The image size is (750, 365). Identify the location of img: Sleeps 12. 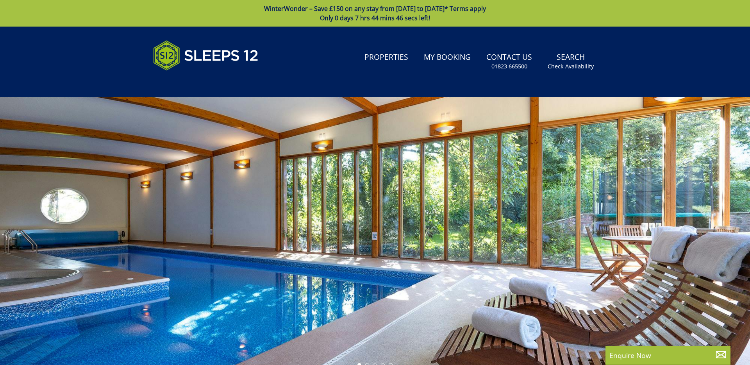
(206, 55).